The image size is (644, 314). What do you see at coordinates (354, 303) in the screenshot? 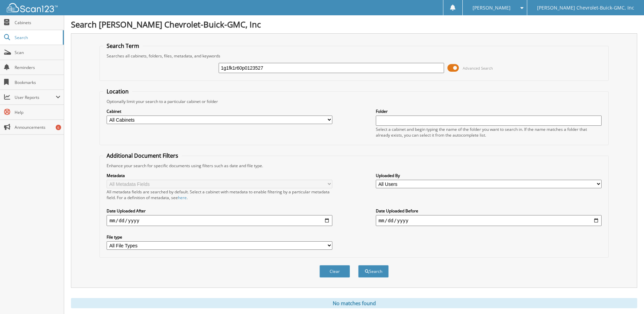
I see `div: No matches found` at bounding box center [354, 303].